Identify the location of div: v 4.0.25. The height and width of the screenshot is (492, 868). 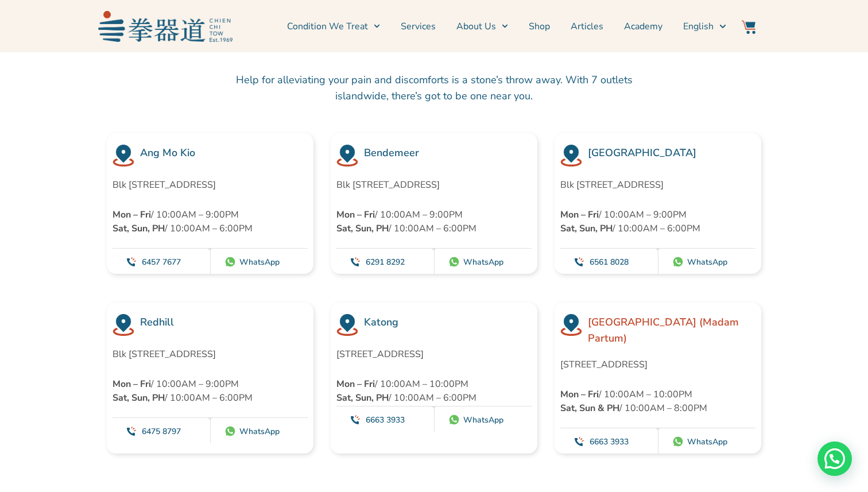
(44, 23).